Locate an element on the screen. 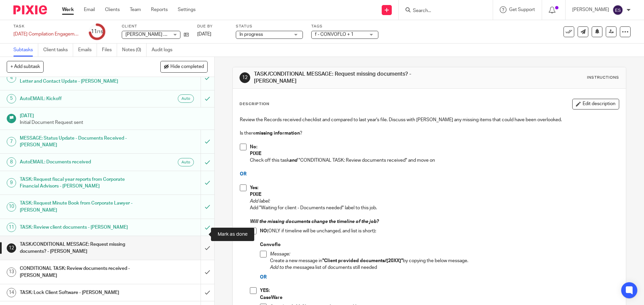  strong: NO is located at coordinates (263, 231).